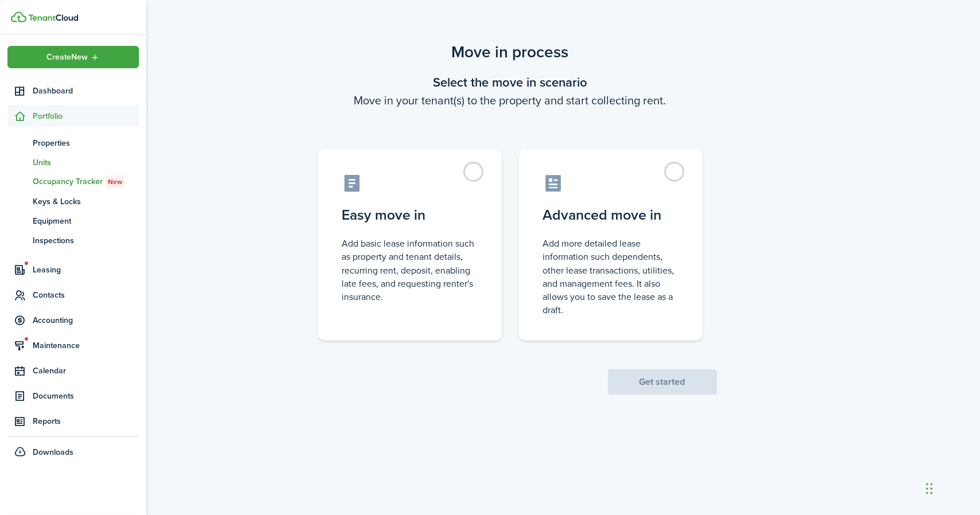  What do you see at coordinates (85, 91) in the screenshot?
I see `span: Dashboard` at bounding box center [85, 91].